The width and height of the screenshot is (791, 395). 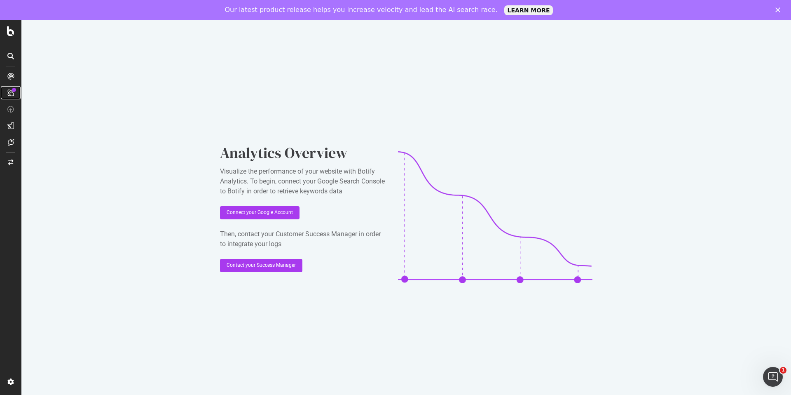 What do you see at coordinates (361, 10) in the screenshot?
I see `div: Our latest product release helps you increase velocity and lead the AI search race.` at bounding box center [361, 10].